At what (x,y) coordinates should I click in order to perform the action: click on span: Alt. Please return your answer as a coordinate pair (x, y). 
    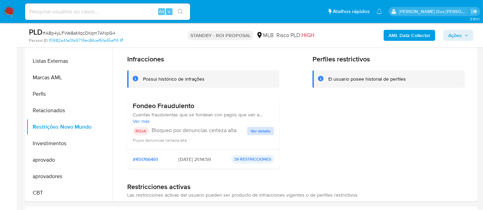
    Looking at the image, I should click on (162, 11).